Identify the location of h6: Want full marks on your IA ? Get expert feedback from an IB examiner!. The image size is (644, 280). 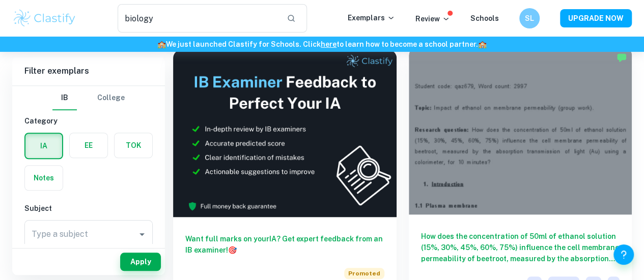
(284, 244).